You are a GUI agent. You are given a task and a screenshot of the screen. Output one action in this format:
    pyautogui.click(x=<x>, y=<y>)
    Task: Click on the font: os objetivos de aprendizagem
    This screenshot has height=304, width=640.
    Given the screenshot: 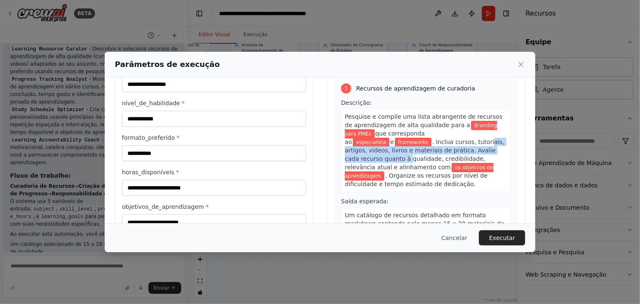 What is the action you would take?
    pyautogui.click(x=419, y=172)
    